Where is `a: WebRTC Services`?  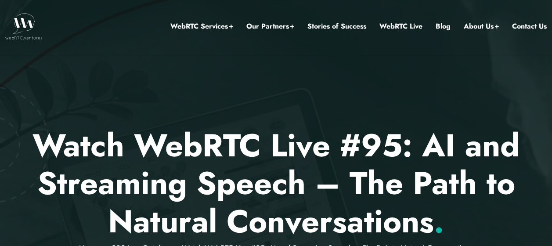
a: WebRTC Services is located at coordinates (202, 26).